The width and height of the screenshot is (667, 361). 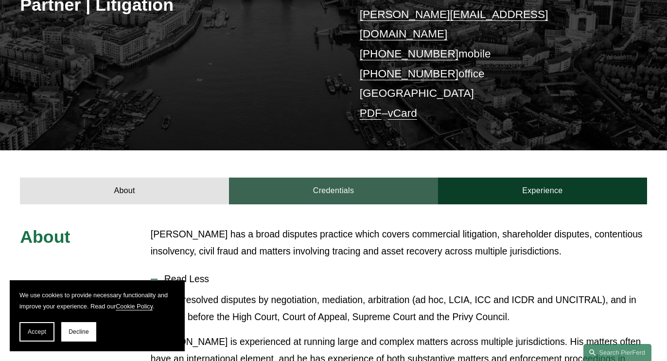 I want to click on a: Experience, so click(x=542, y=191).